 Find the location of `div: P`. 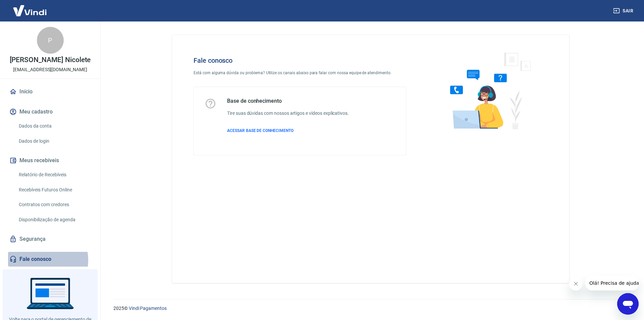

div: P is located at coordinates (50, 40).